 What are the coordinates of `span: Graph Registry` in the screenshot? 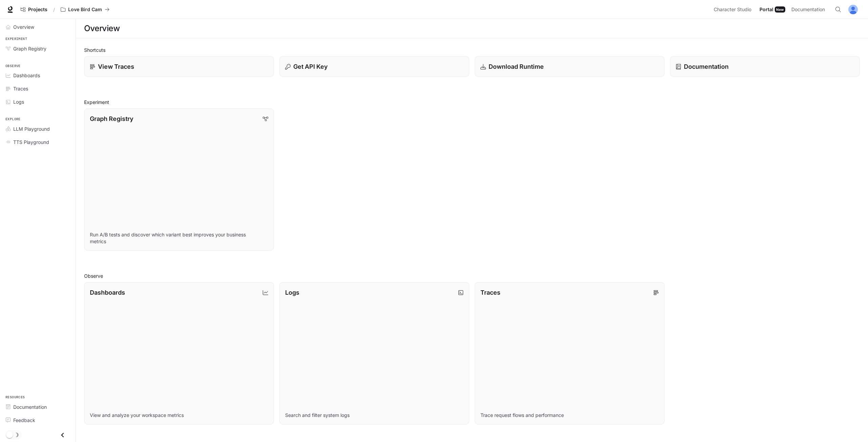 It's located at (30, 49).